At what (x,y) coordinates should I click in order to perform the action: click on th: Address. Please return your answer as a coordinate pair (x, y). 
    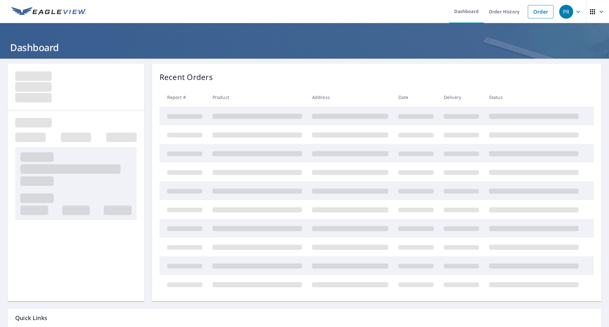
    Looking at the image, I should click on (350, 97).